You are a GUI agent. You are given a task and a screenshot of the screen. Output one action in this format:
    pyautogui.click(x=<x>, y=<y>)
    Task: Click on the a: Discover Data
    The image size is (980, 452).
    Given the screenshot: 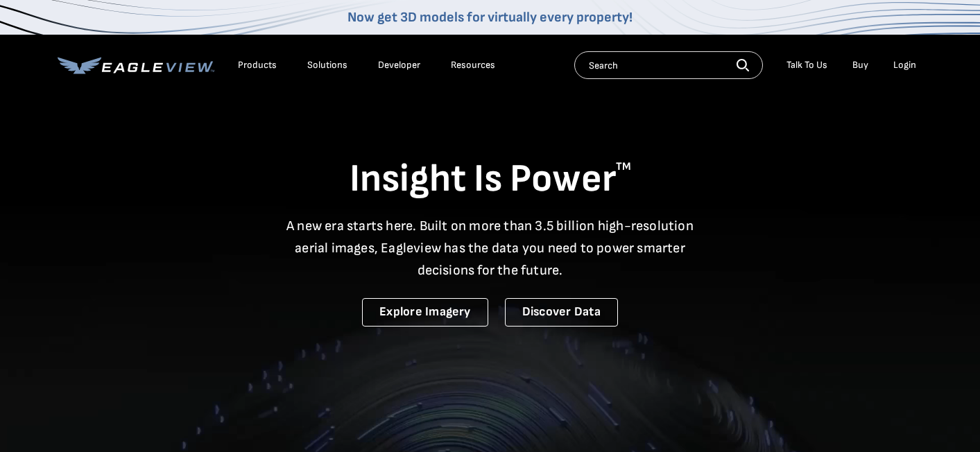 What is the action you would take?
    pyautogui.click(x=561, y=312)
    